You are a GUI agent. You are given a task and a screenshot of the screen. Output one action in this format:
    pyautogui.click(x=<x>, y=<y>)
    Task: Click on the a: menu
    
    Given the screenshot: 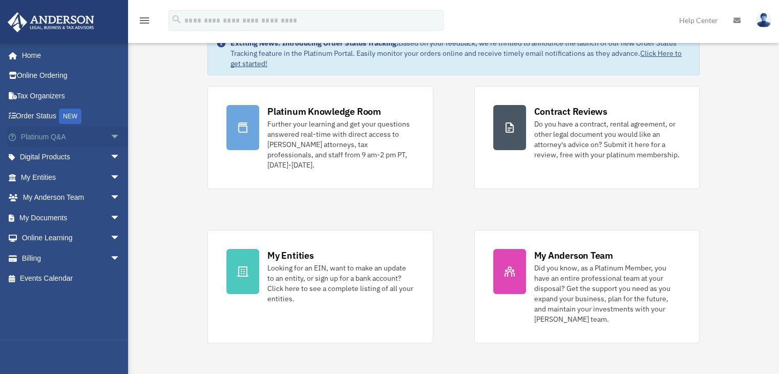 What is the action you would take?
    pyautogui.click(x=144, y=22)
    